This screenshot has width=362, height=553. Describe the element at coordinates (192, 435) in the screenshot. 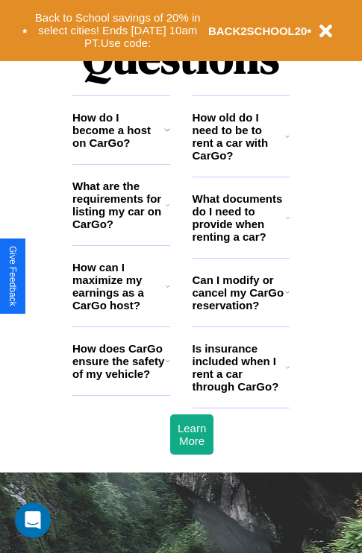

I see `button: Learn More` at that location.